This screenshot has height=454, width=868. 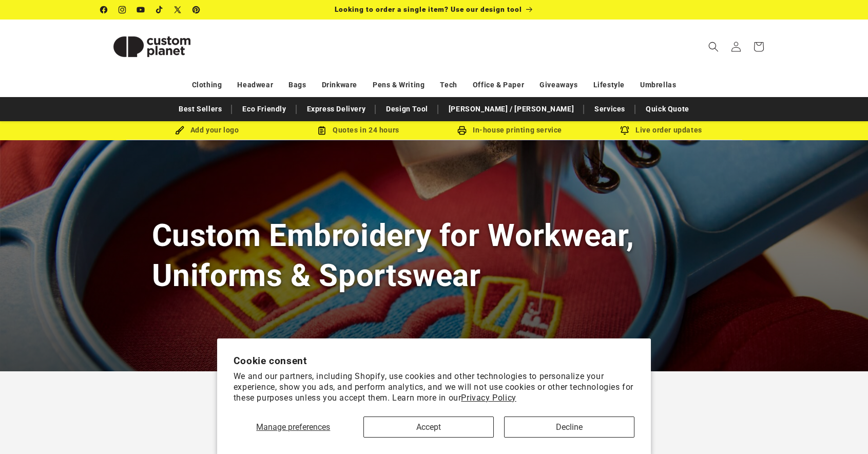 I want to click on a: Eco Friendly, so click(x=264, y=109).